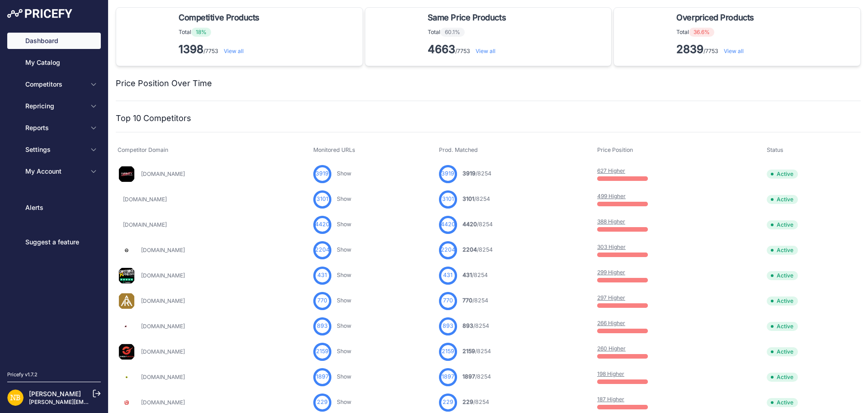 The width and height of the screenshot is (868, 413). What do you see at coordinates (22, 374) in the screenshot?
I see `div: Pricefy v1.7.2` at bounding box center [22, 374].